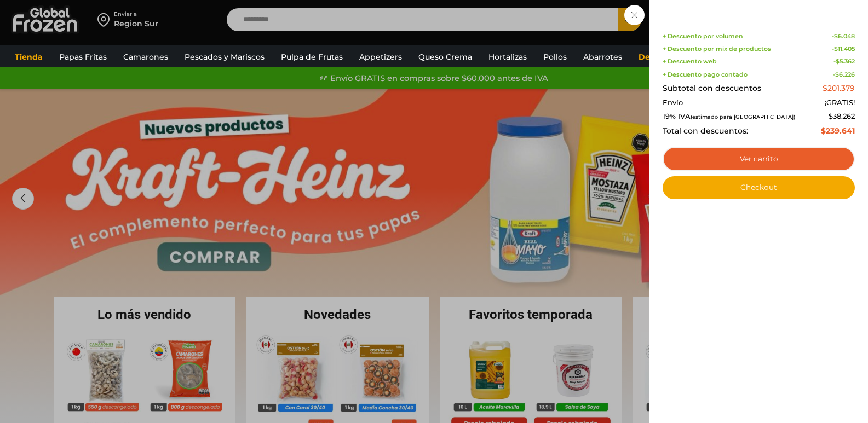  What do you see at coordinates (705, 131) in the screenshot?
I see `span: Total con descuentos:` at bounding box center [705, 131].